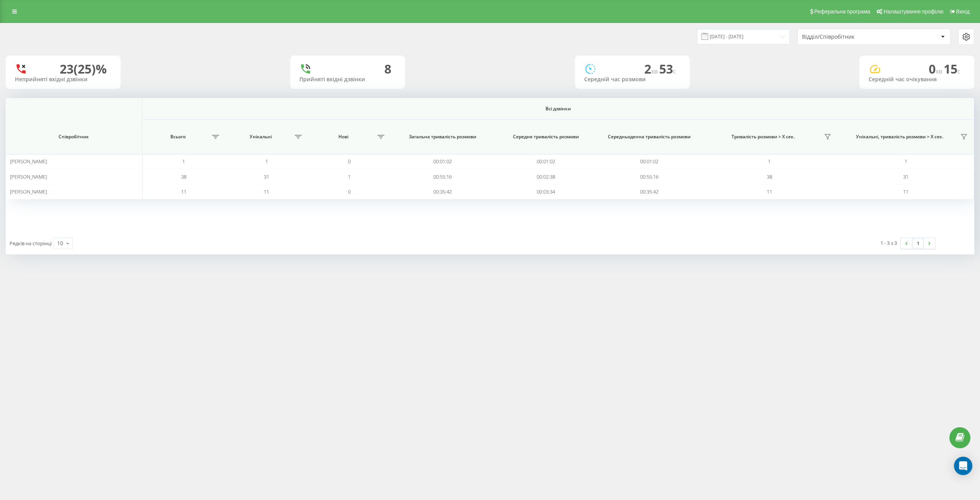 The image size is (980, 500). What do you see at coordinates (348, 80) in the screenshot?
I see `div: Прийняті вхідні дзвінки` at bounding box center [348, 80].